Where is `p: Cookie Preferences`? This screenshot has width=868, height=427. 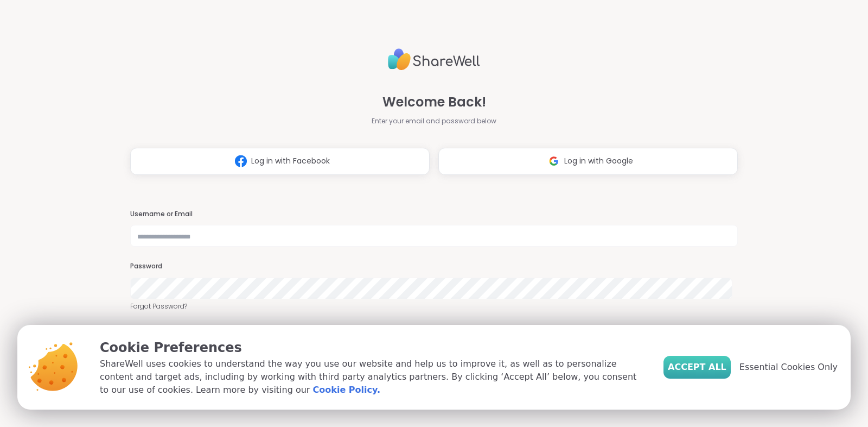 p: Cookie Preferences is located at coordinates (372, 347).